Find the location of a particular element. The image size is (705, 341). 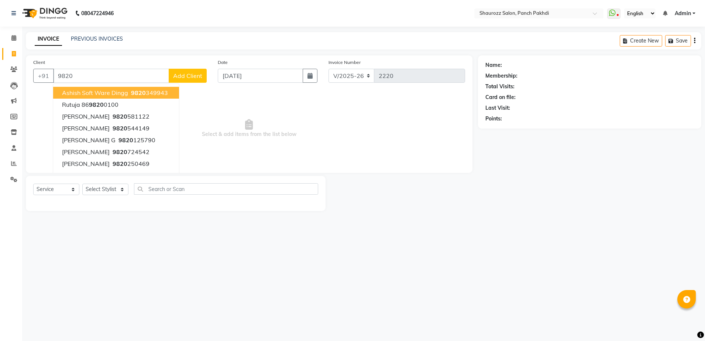

label: Invoice Number is located at coordinates (344, 62).